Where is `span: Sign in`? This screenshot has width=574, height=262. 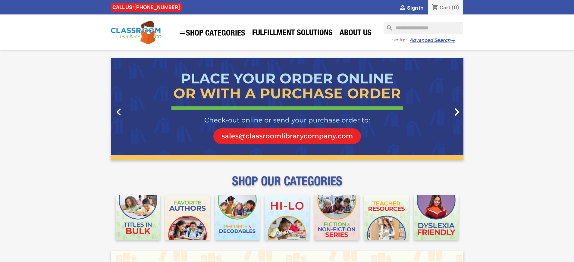 span: Sign in is located at coordinates (415, 8).